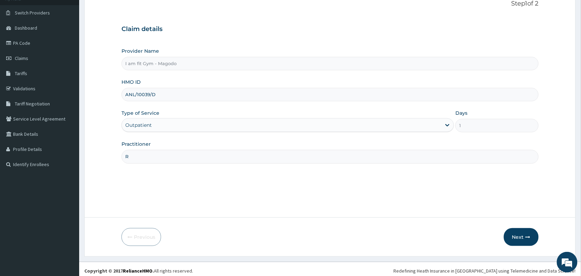  I want to click on input: Enter Name, so click(330, 156).